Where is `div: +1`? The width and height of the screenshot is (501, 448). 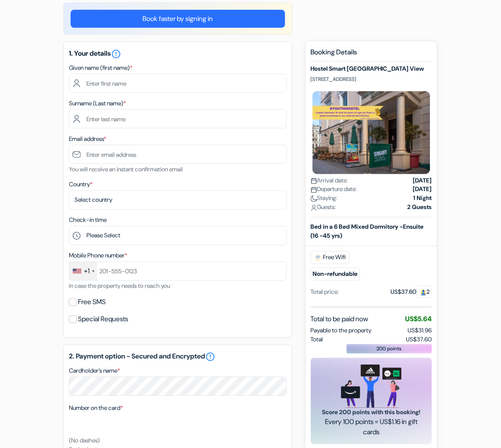
div: +1 is located at coordinates (87, 272).